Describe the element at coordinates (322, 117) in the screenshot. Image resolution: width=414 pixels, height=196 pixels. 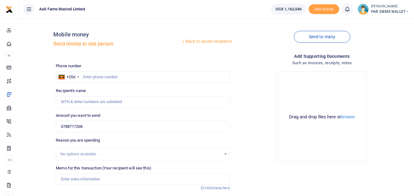
I see `div: File Uploader` at that location.